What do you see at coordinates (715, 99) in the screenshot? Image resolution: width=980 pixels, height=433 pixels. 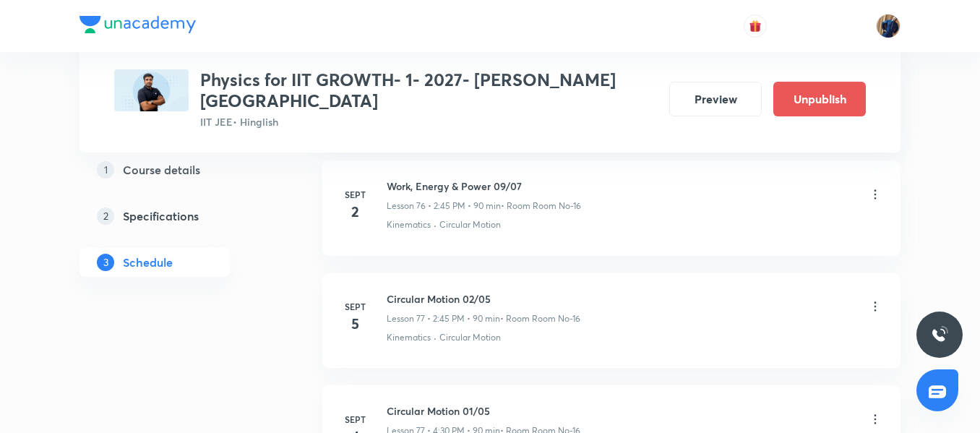 I see `button: Preview` at bounding box center [715, 99].